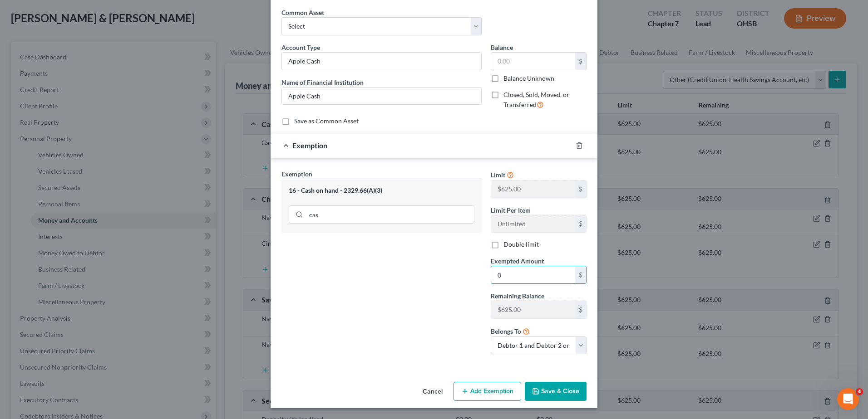  Describe the element at coordinates (555, 392) in the screenshot. I see `button: Save & Close` at that location.